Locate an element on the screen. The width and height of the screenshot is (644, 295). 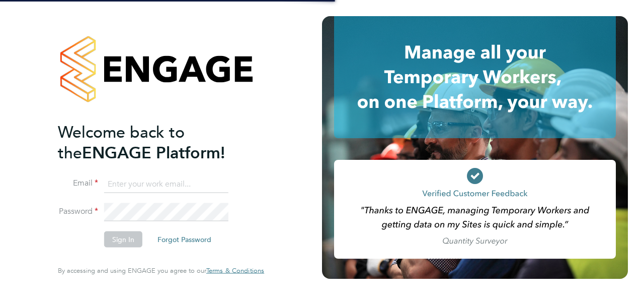
h2: ENGAGE Platform! is located at coordinates (156, 142).